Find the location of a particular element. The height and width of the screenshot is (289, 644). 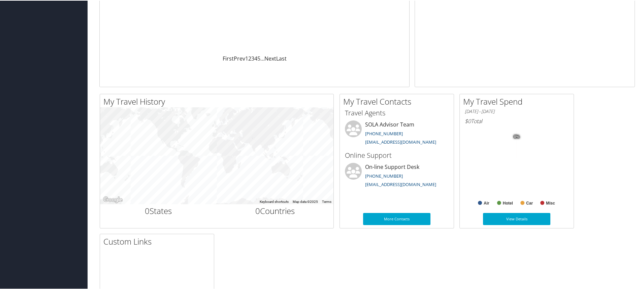

tspan: 0% is located at coordinates (517, 136).